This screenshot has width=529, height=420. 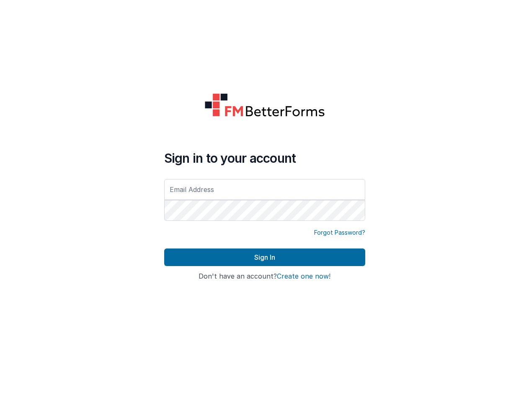 I want to click on h4: Don't have an account?, so click(x=265, y=277).